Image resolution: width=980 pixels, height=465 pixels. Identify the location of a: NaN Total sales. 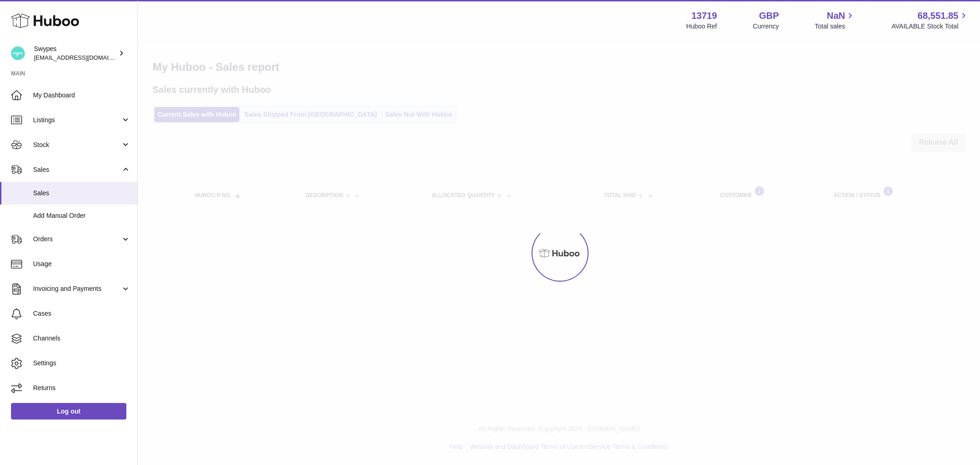
(835, 20).